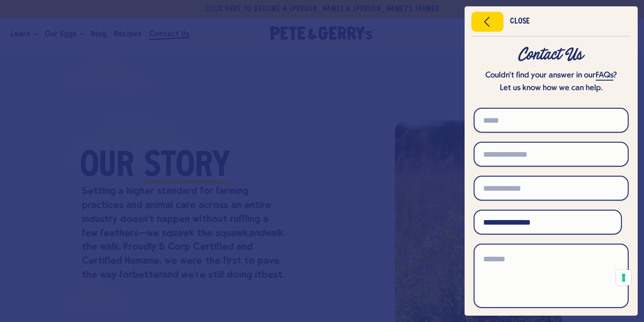 The width and height of the screenshot is (644, 322). What do you see at coordinates (551, 88) in the screenshot?
I see `p: Let us know how we can help.` at bounding box center [551, 88].